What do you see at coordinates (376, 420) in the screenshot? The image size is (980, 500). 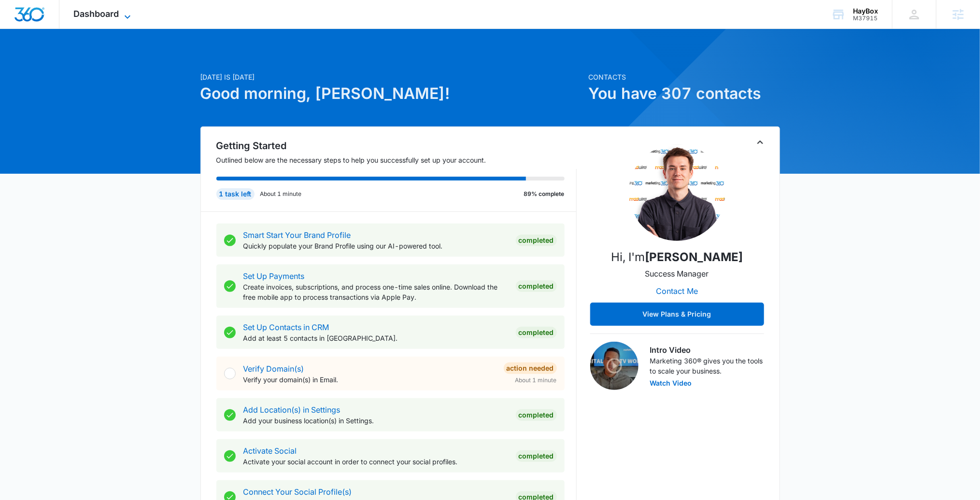 I see `p: Add your business location(s) in Settings.` at bounding box center [376, 420].